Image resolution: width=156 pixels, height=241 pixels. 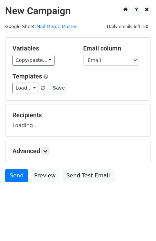 I want to click on a: Templates, so click(x=27, y=76).